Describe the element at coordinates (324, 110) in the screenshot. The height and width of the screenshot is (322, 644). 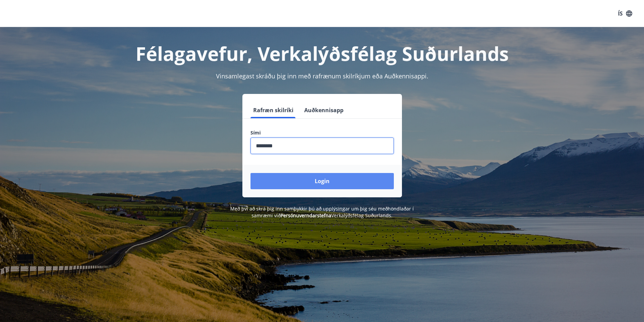
I see `button: Auðkennisapp` at that location.